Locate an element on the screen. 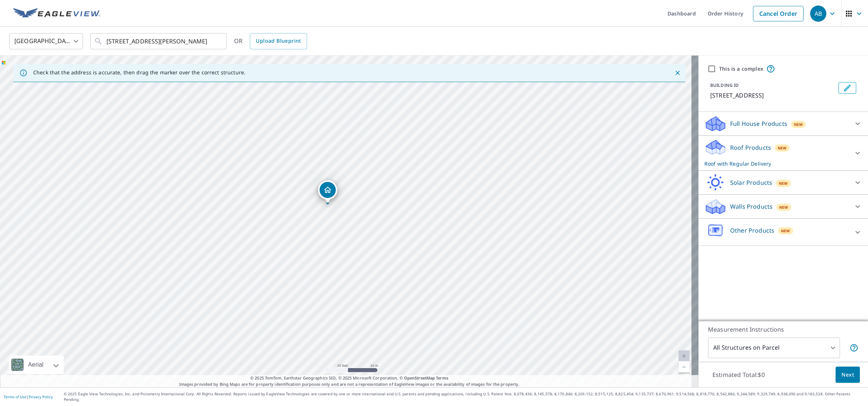  p: Solar Products is located at coordinates (751, 183).